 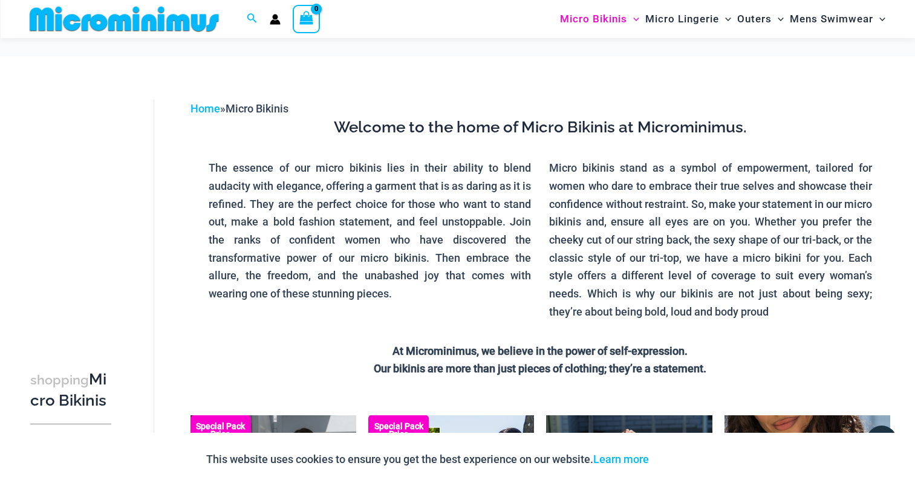 What do you see at coordinates (683, 460) in the screenshot?
I see `button: Accept` at bounding box center [683, 460].